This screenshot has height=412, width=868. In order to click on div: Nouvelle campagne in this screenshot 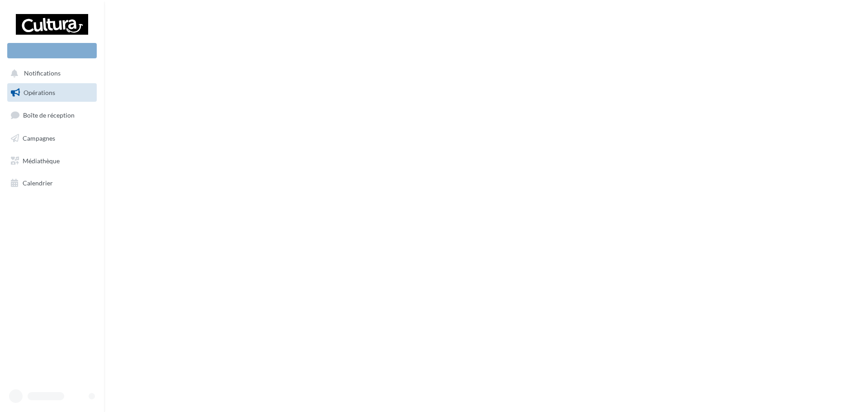, I will do `click(52, 50)`.